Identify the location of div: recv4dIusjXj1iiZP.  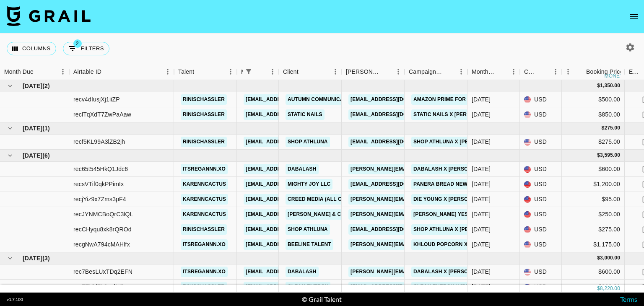
(96, 100).